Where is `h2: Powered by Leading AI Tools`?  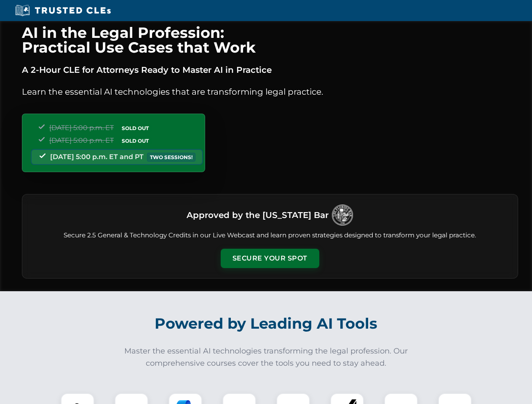 h2: Powered by Leading AI Tools is located at coordinates (266, 324).